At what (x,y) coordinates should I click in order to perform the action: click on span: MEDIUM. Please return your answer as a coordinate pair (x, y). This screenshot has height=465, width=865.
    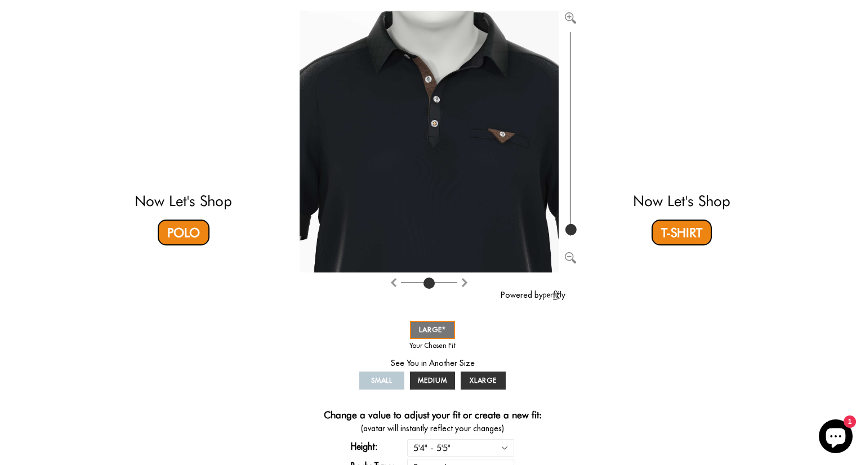
    Looking at the image, I should click on (433, 380).